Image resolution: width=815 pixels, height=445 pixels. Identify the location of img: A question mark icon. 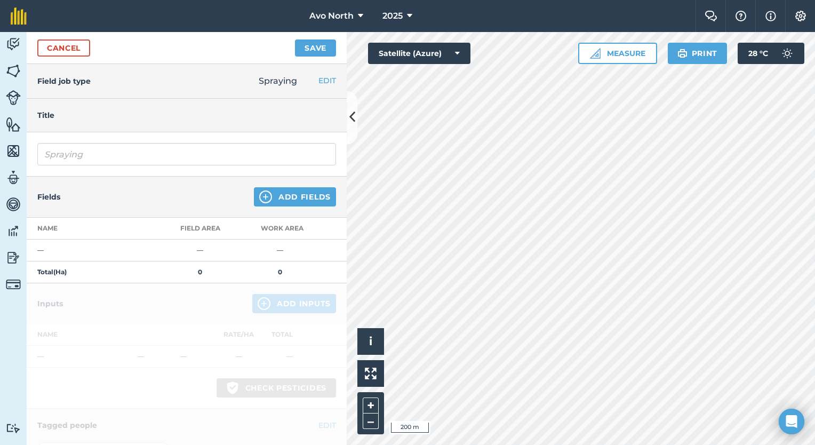
(741, 16).